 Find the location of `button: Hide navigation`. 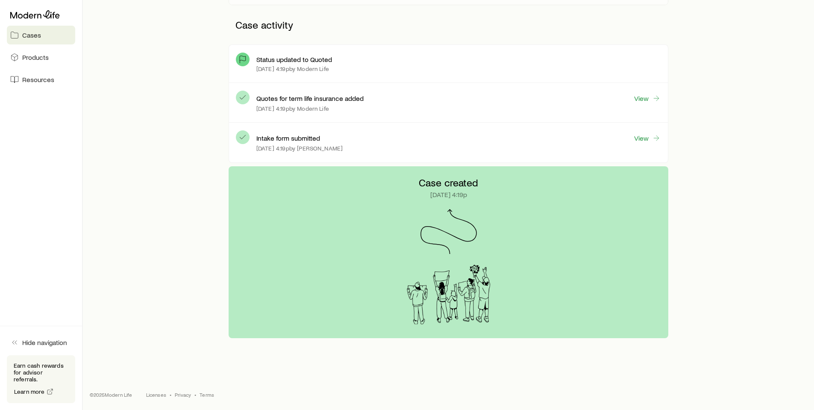

button: Hide navigation is located at coordinates (41, 342).